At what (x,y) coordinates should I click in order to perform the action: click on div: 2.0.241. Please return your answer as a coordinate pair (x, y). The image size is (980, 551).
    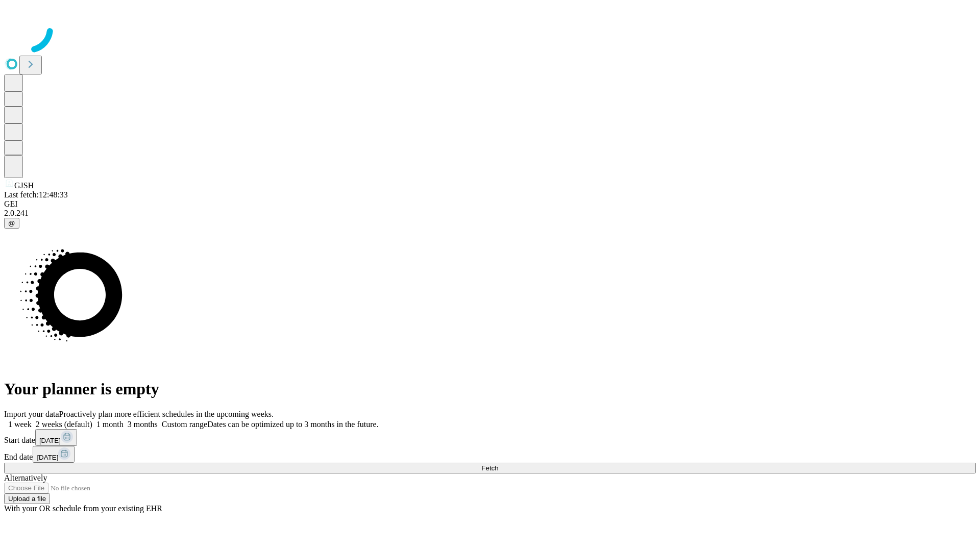
    Looking at the image, I should click on (490, 214).